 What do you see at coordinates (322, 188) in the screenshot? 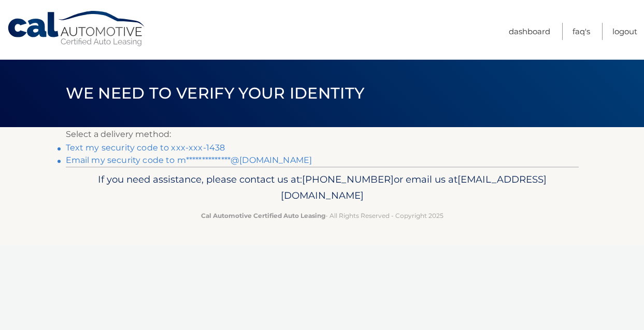
I see `p: If you need assistance, please contact us at: or email us at` at bounding box center [322, 188].